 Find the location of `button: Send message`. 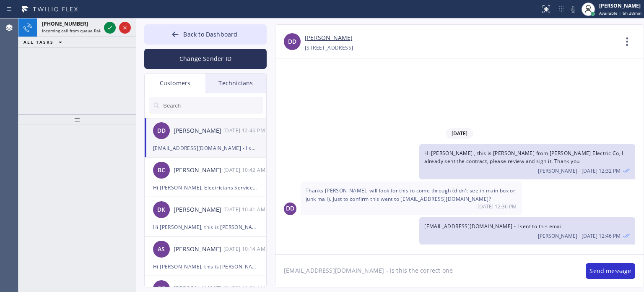

button: Send message is located at coordinates (611, 271).